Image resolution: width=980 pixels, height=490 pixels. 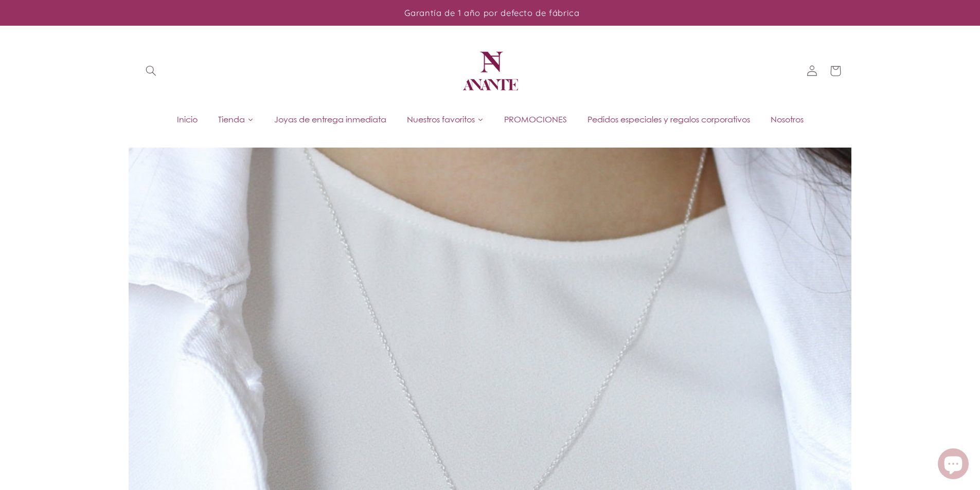 What do you see at coordinates (236, 119) in the screenshot?
I see `a: Tienda` at bounding box center [236, 119].